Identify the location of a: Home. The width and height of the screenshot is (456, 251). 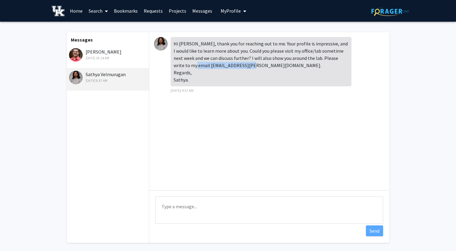
(76, 11).